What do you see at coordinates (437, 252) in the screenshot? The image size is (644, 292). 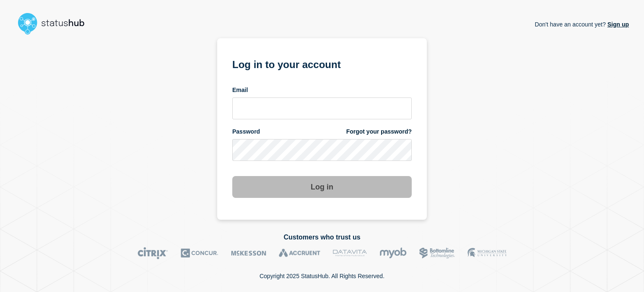 I see `img: Bottomline logo` at bounding box center [437, 252].